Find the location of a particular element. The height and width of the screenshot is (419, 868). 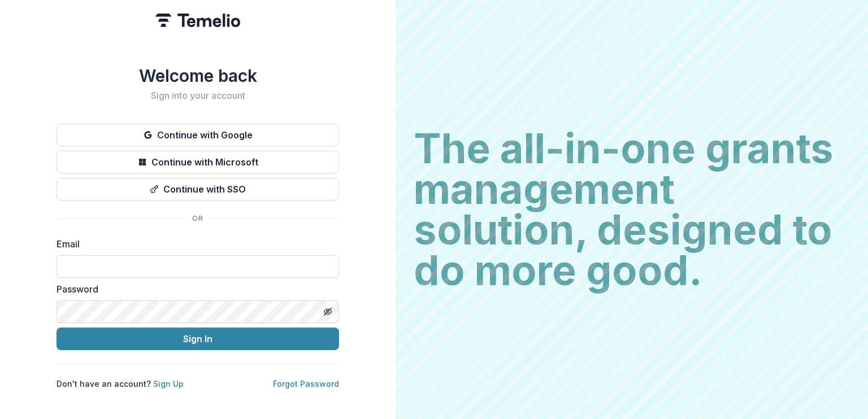

label: Password is located at coordinates (194, 289).